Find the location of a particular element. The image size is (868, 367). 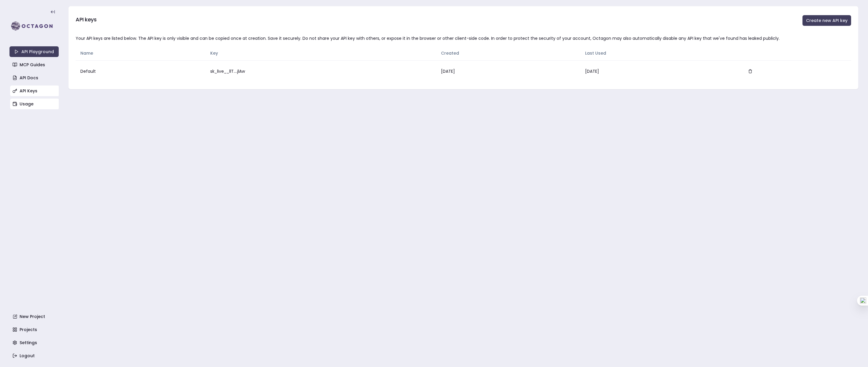

a: API Playground is located at coordinates (34, 52).